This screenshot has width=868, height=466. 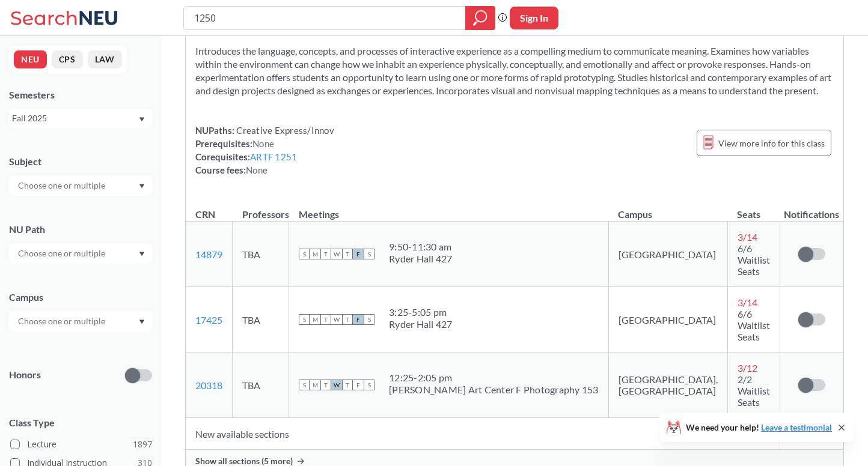 I want to click on button: NEU, so click(x=30, y=60).